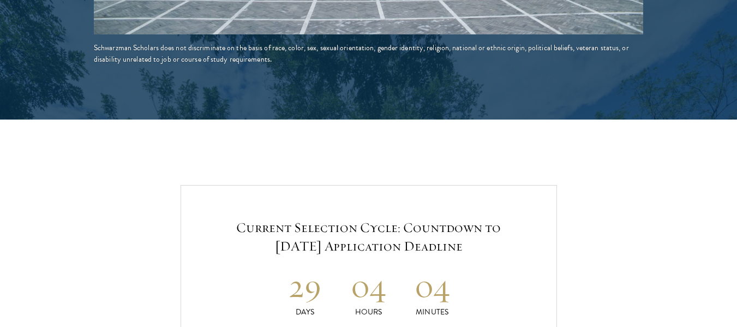 Image resolution: width=737 pixels, height=327 pixels. Describe the element at coordinates (432, 311) in the screenshot. I see `p: Minutes` at that location.